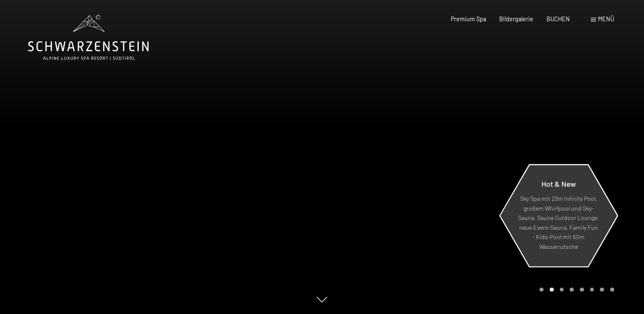 This screenshot has height=314, width=644. What do you see at coordinates (572, 290) in the screenshot?
I see `div: Carousel Page 4` at bounding box center [572, 290].